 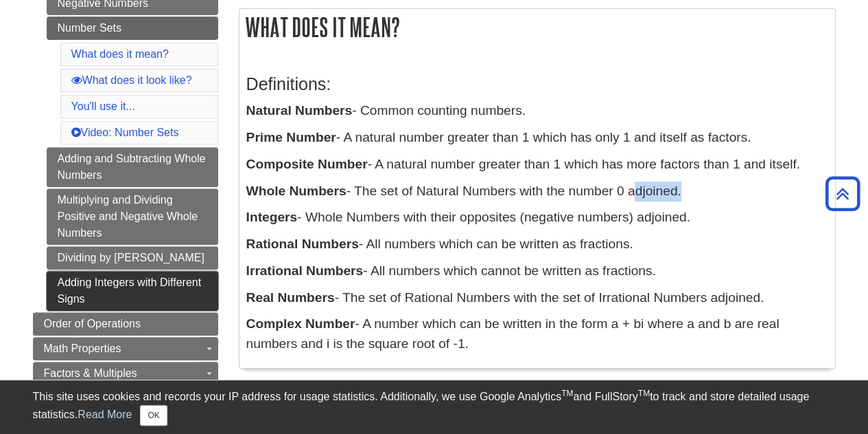 What do you see at coordinates (299, 110) in the screenshot?
I see `b: Natural Numbers` at bounding box center [299, 110].